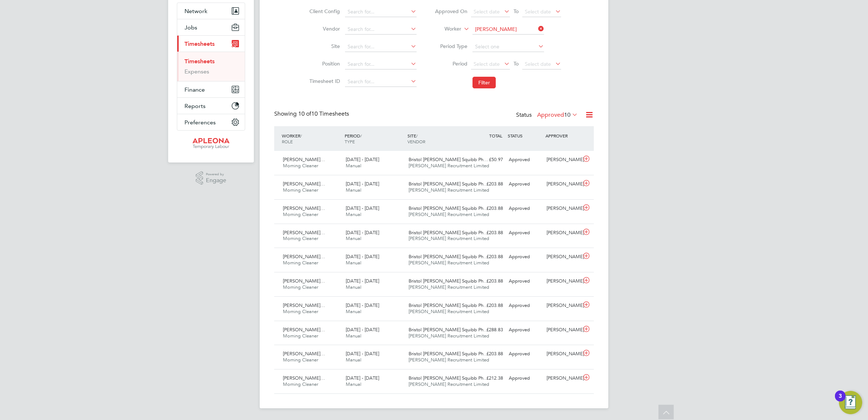 Image resolution: width=868 pixels, height=420 pixels. I want to click on button: Reports, so click(211, 106).